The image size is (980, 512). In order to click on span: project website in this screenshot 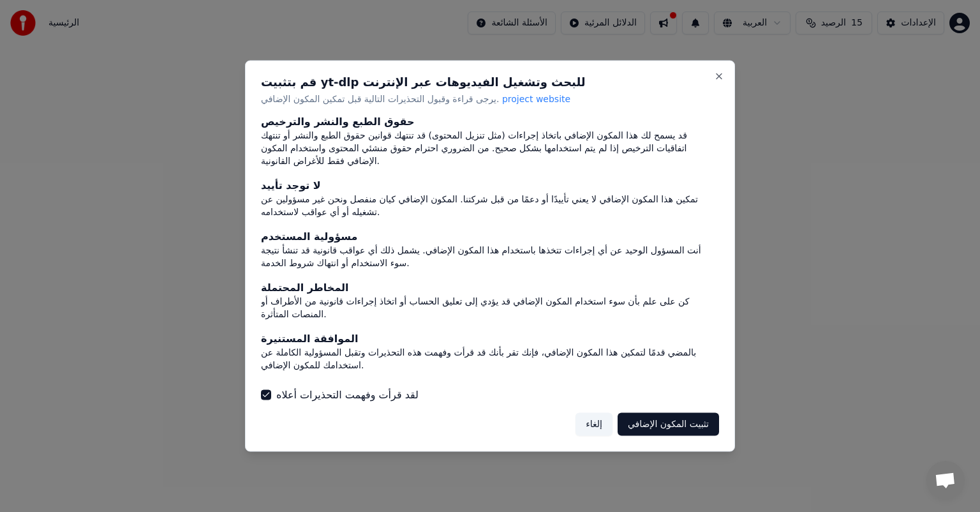, I will do `click(536, 99)`.